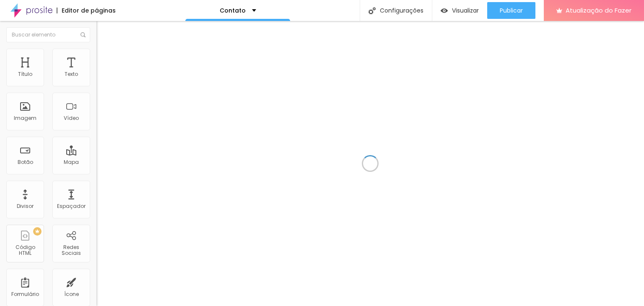 The image size is (644, 306). I want to click on button: Publicar, so click(511, 10).